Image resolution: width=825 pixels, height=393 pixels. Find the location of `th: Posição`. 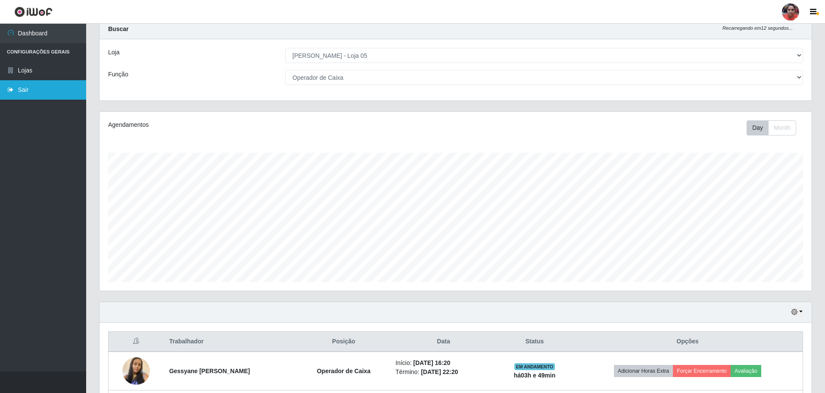

th: Posição is located at coordinates (343, 341).